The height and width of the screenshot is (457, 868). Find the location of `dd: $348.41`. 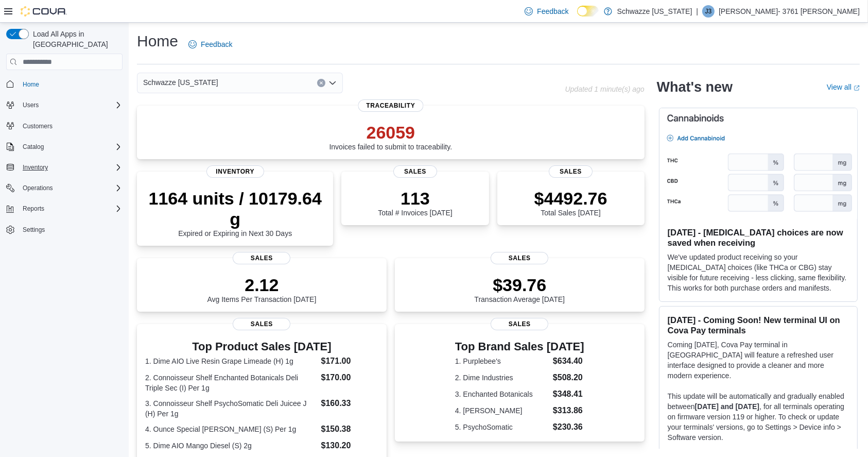

dd: $348.41 is located at coordinates (569, 394).